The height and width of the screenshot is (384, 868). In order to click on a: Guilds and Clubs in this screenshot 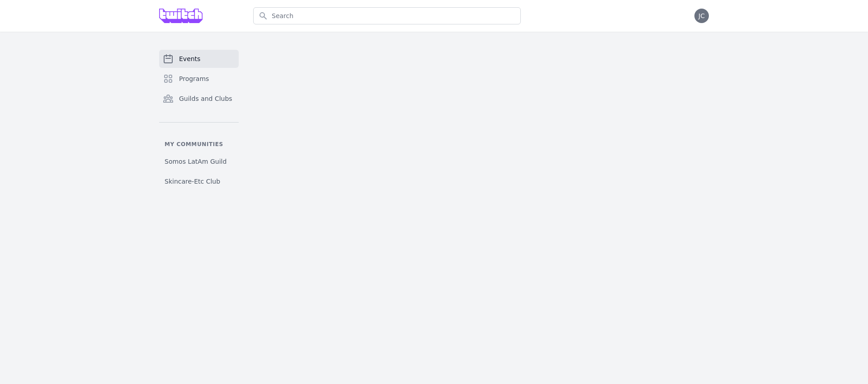, I will do `click(199, 99)`.